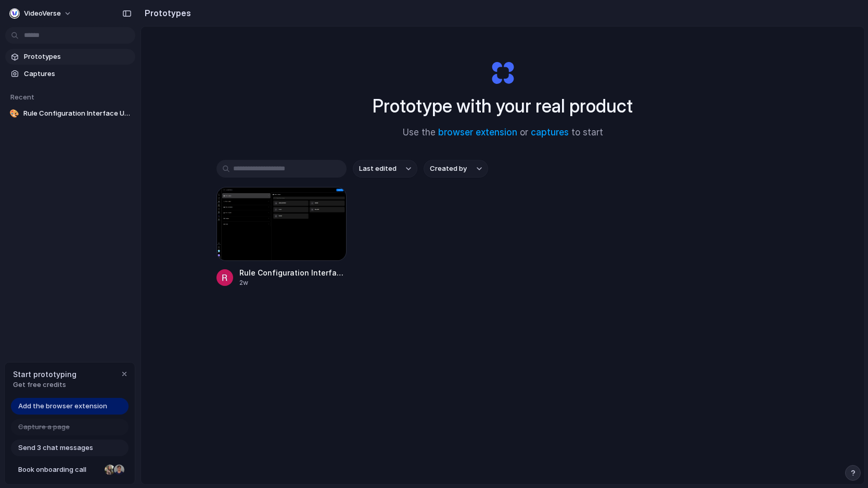  I want to click on span: Capture a page, so click(44, 427).